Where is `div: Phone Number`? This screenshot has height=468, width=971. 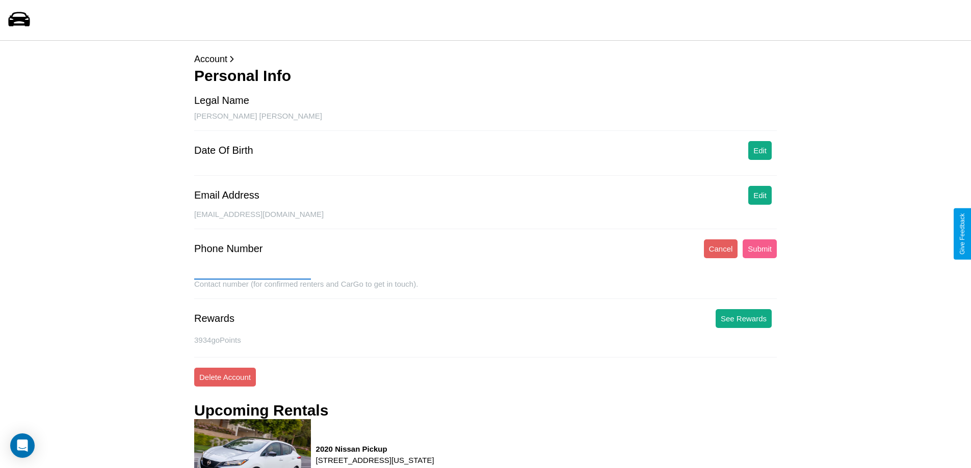 div: Phone Number is located at coordinates (228, 249).